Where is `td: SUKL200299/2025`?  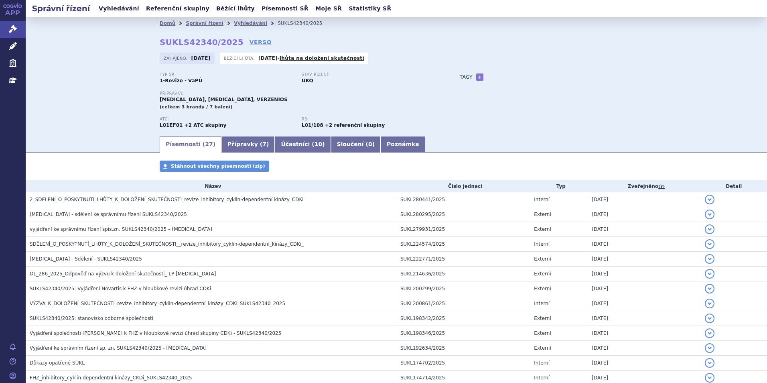 td: SUKL200299/2025 is located at coordinates (463, 288).